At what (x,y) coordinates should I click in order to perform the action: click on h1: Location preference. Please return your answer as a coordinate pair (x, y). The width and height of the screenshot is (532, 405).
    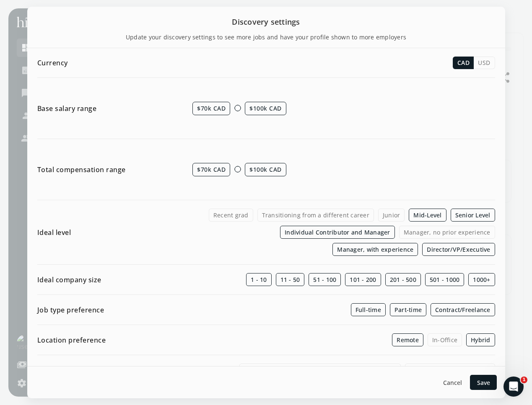
    Looking at the image, I should click on (113, 340).